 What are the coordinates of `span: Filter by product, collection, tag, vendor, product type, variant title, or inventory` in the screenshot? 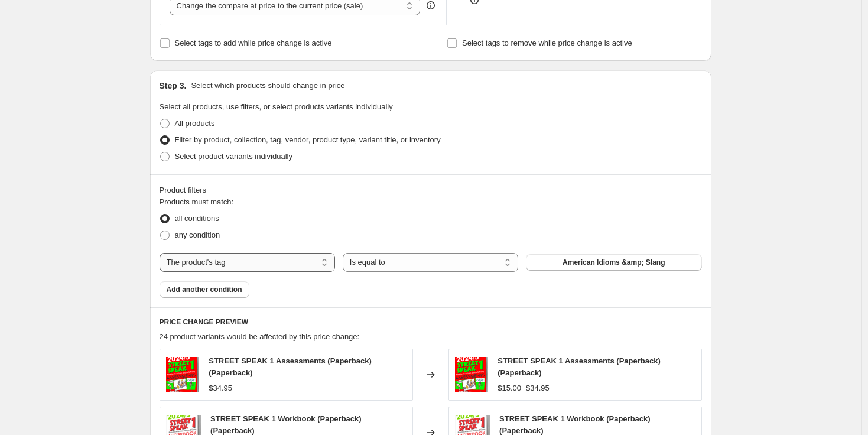 It's located at (308, 140).